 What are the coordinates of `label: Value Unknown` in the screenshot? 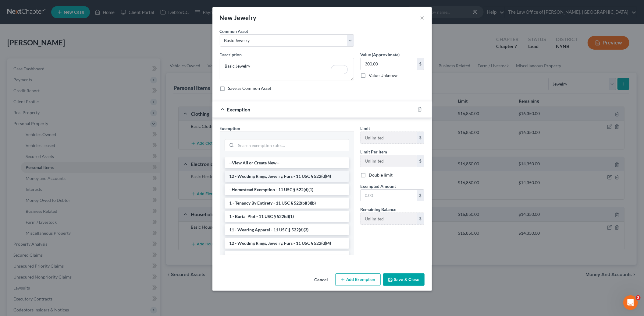 It's located at (384, 75).